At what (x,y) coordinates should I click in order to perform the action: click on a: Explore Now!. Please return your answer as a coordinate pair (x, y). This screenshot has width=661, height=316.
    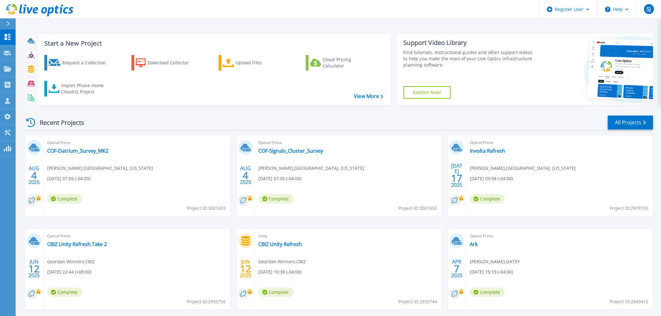
    Looking at the image, I should click on (427, 92).